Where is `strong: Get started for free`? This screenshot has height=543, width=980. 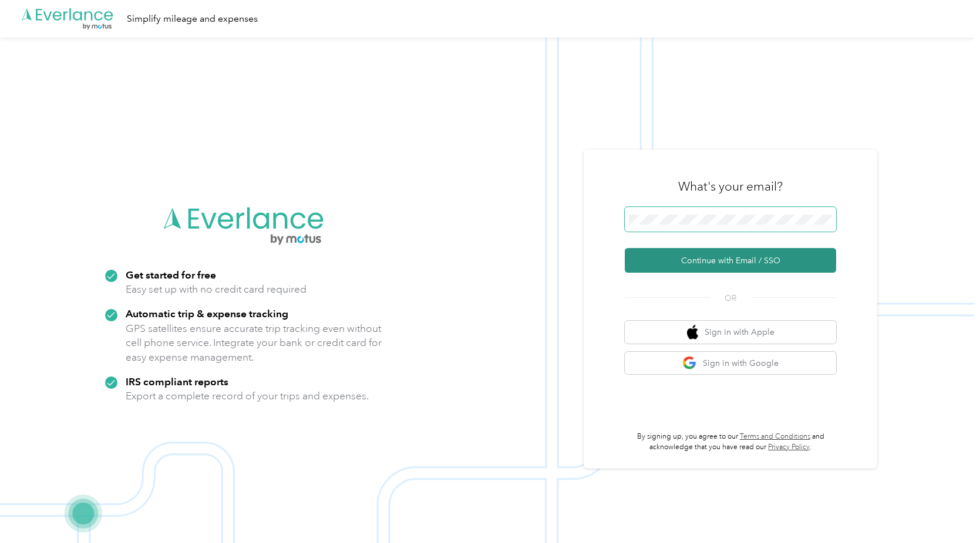 strong: Get started for free is located at coordinates (171, 274).